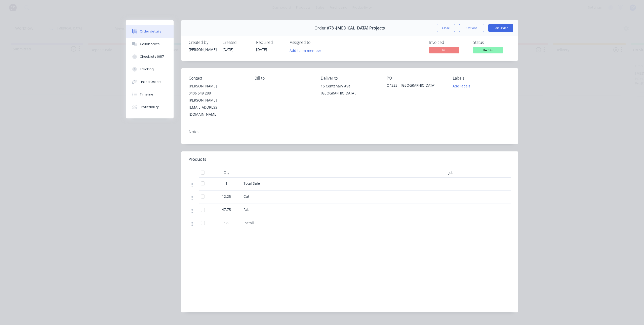  Describe the element at coordinates (247, 209) in the screenshot. I see `span: Fab` at that location.